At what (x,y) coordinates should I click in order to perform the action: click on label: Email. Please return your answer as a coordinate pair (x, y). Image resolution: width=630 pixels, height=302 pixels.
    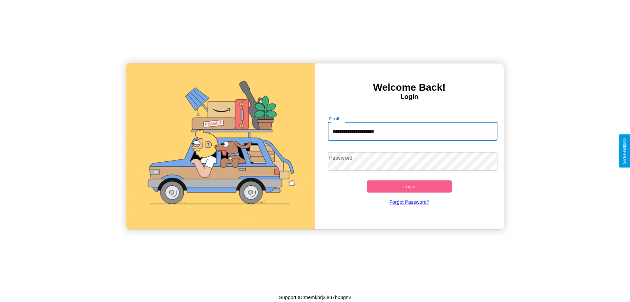
    Looking at the image, I should click on (334, 118).